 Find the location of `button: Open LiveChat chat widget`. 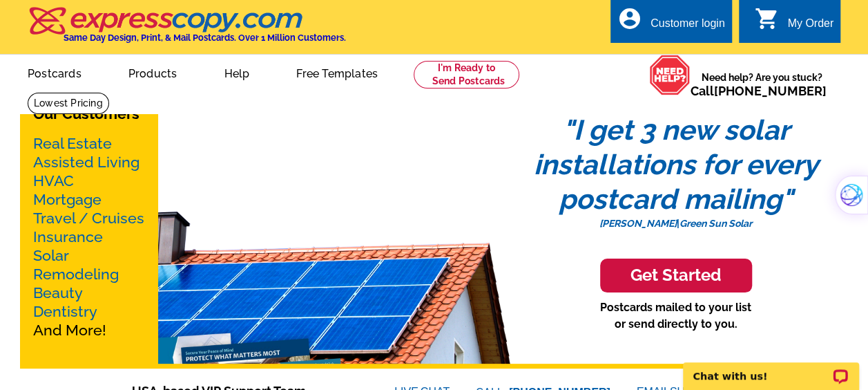

button: Open LiveChat chat widget is located at coordinates (167, 30).